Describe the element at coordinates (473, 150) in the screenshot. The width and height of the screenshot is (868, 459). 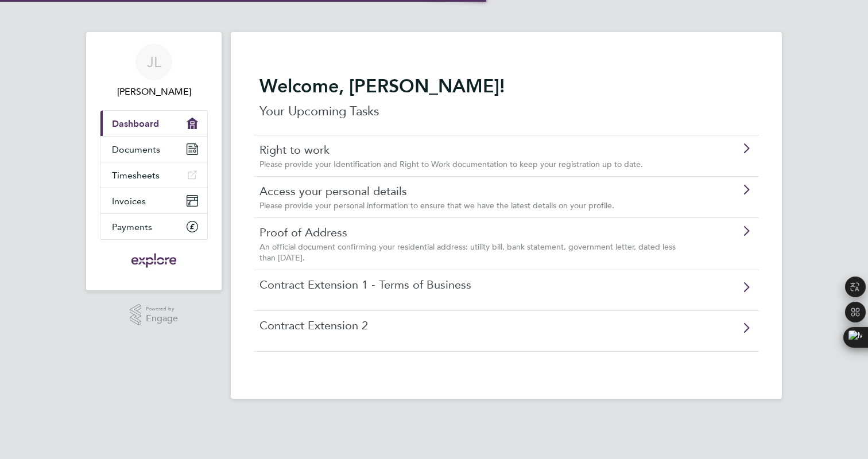
I see `a: Right to work` at that location.